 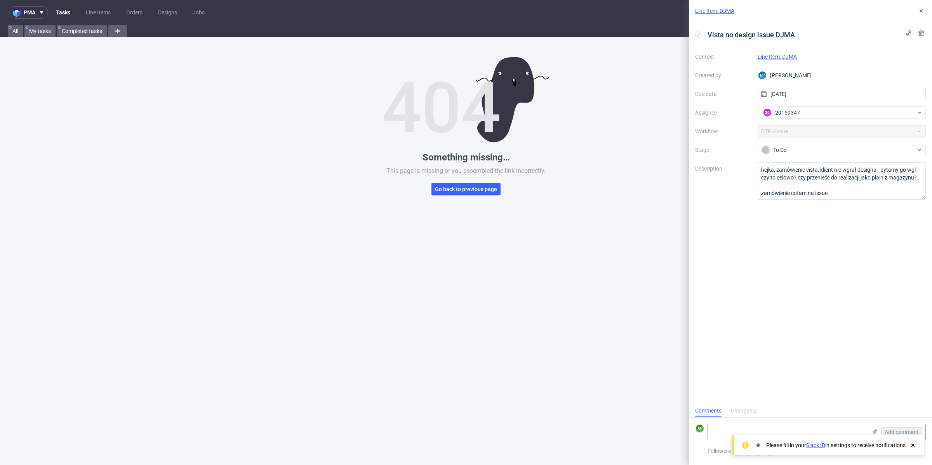 What do you see at coordinates (723, 150) in the screenshot?
I see `label: Stage` at bounding box center [723, 150].